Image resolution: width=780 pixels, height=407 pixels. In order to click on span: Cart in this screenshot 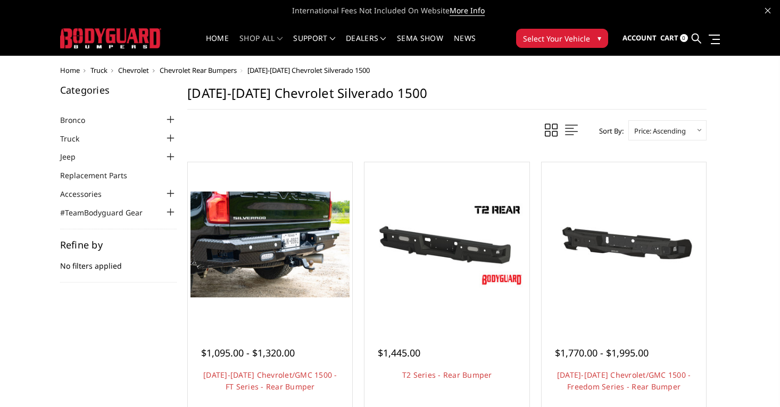, I will do `click(669, 38)`.